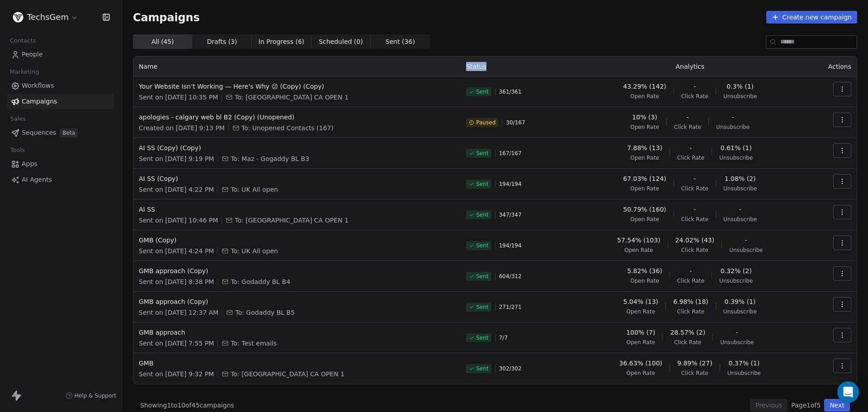 This screenshot has width=868, height=412. What do you see at coordinates (743, 363) in the screenshot?
I see `span: 0.37% (1)` at bounding box center [743, 363].